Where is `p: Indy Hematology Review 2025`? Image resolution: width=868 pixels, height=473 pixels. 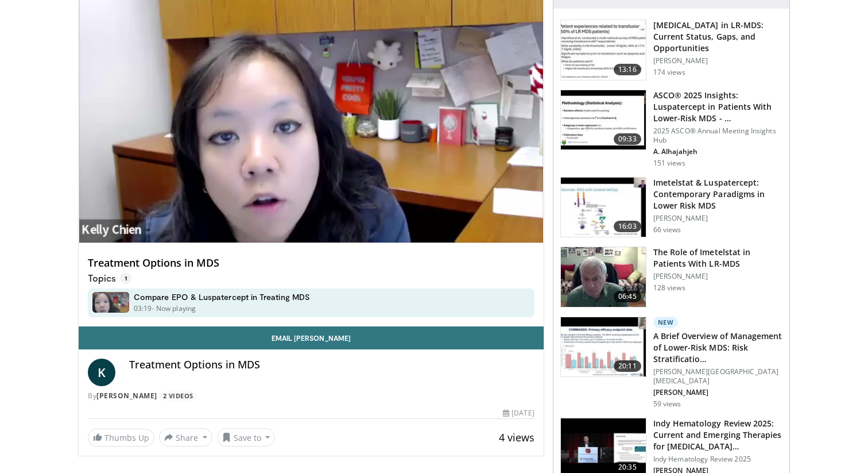 p: Indy Hematology Review 2025 is located at coordinates (717, 459).